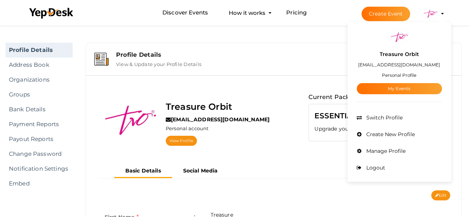 The height and width of the screenshot is (217, 469). I want to click on label: Personal account, so click(187, 128).